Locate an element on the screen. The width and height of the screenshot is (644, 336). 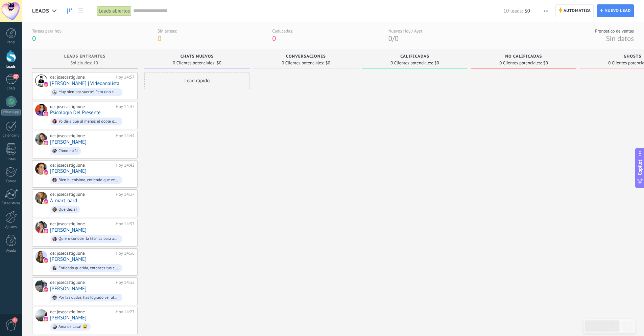
div: Ayuda is located at coordinates (11, 251).